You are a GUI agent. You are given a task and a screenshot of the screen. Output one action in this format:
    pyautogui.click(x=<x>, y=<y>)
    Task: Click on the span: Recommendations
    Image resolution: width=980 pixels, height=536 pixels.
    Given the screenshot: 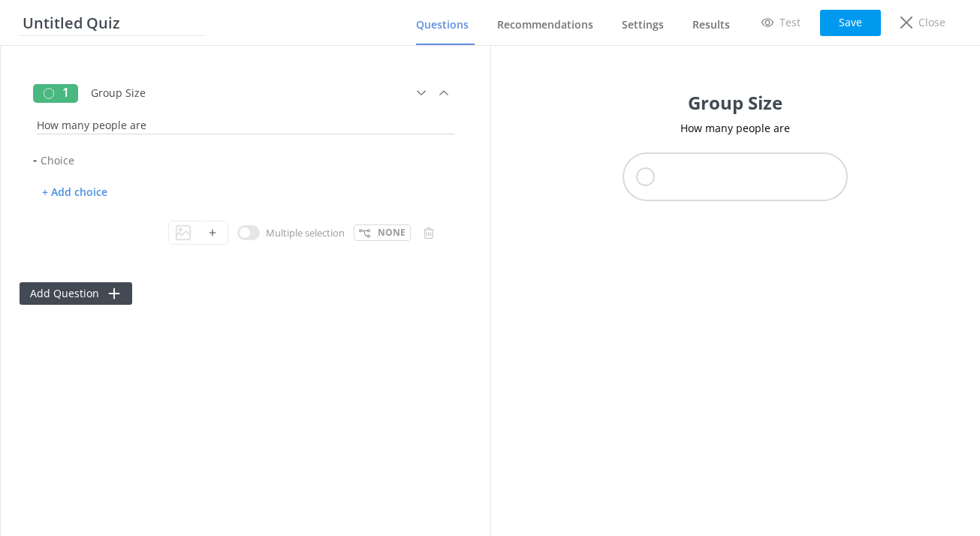 What is the action you would take?
    pyautogui.click(x=545, y=25)
    